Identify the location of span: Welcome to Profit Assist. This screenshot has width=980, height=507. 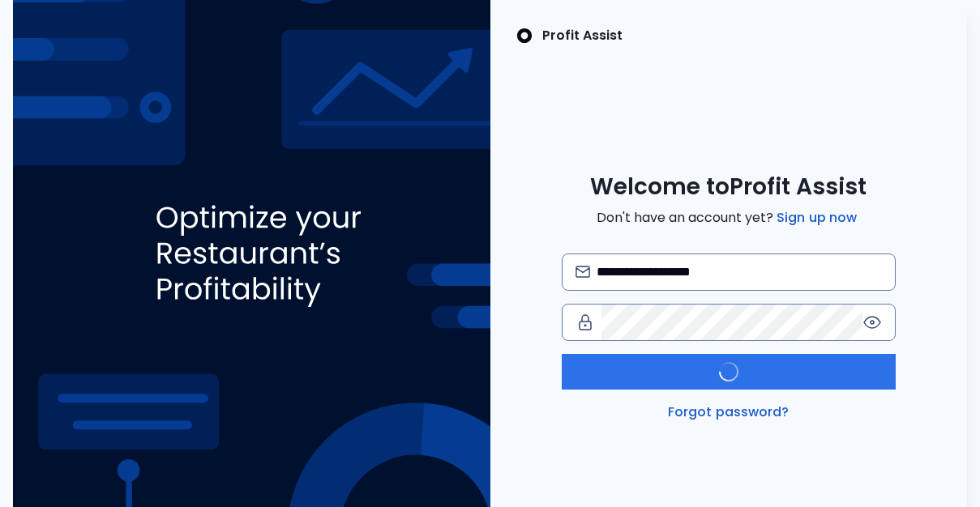
(727, 187).